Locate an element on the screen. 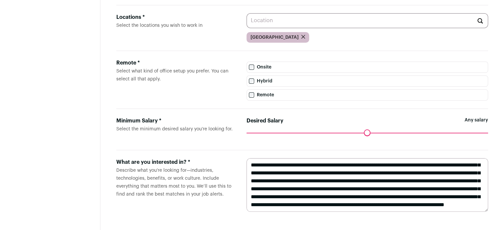 The image size is (504, 230). input: Remote is located at coordinates (252, 95).